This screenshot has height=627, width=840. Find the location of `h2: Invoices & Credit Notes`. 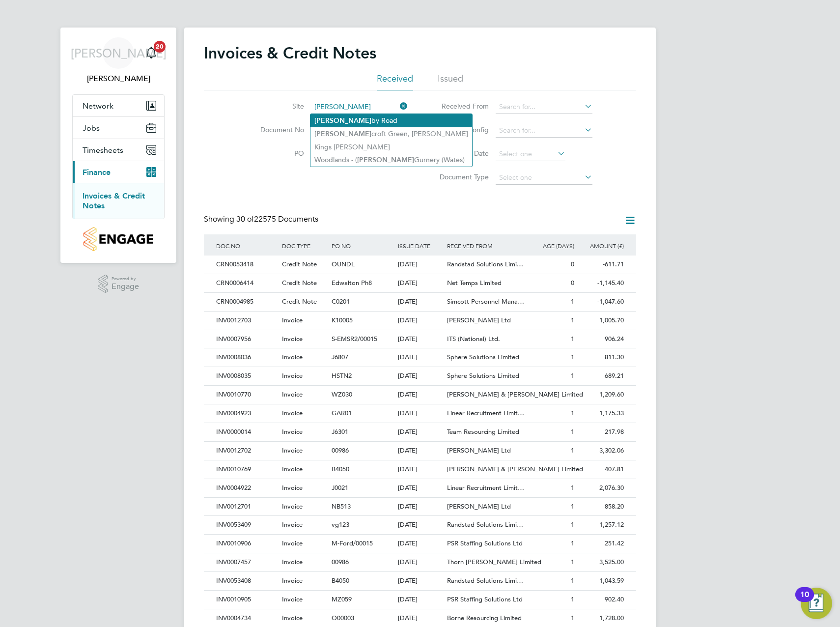

h2: Invoices & Credit Notes is located at coordinates (290, 53).